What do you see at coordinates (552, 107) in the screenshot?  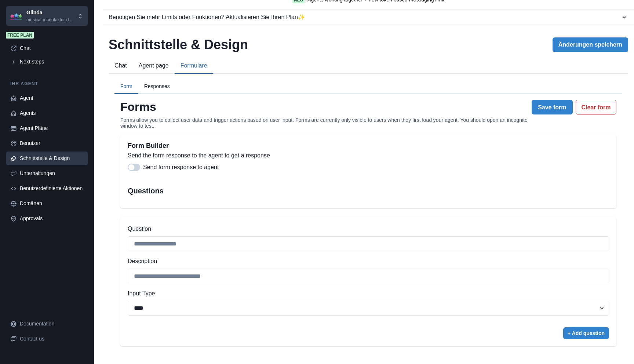 I see `button: Save form` at bounding box center [552, 107].